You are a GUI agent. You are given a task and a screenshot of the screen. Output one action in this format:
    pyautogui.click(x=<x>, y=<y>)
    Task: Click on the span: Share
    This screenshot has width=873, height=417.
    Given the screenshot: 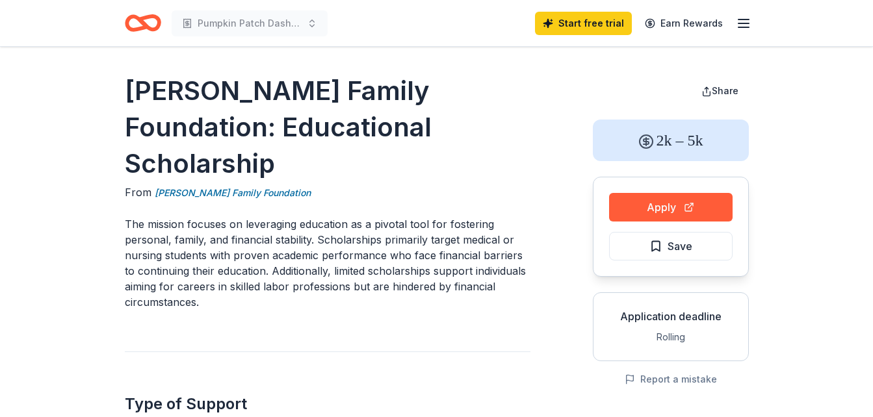 What is the action you would take?
    pyautogui.click(x=724, y=90)
    